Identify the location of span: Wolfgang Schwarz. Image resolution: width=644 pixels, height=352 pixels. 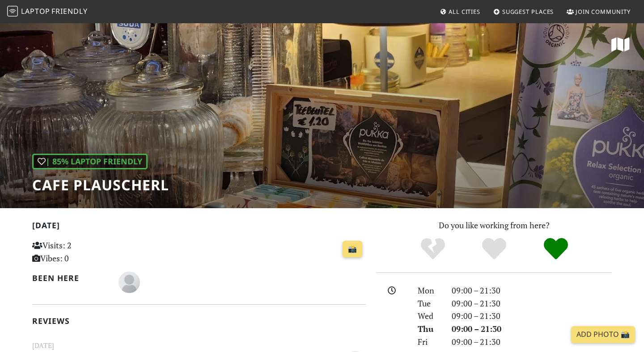
(129, 281).